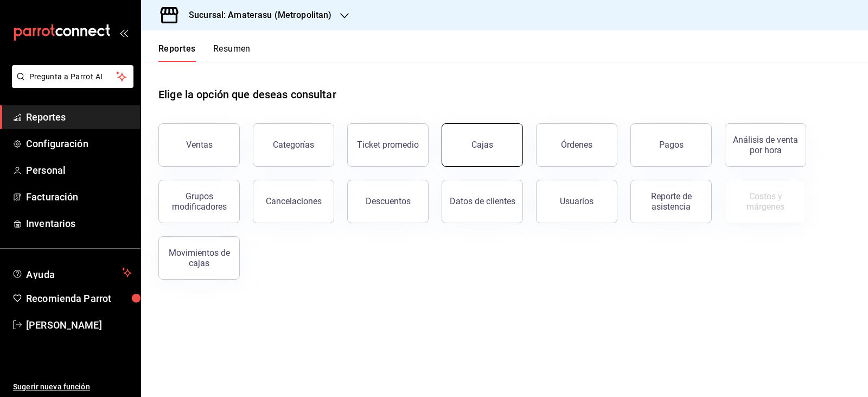  I want to click on span: Reportes, so click(79, 117).